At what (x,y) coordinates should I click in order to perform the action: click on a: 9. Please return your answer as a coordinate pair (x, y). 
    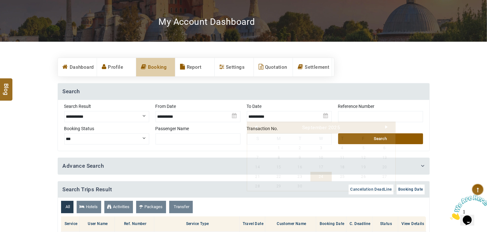
    Looking at the image, I should click on (300, 158).